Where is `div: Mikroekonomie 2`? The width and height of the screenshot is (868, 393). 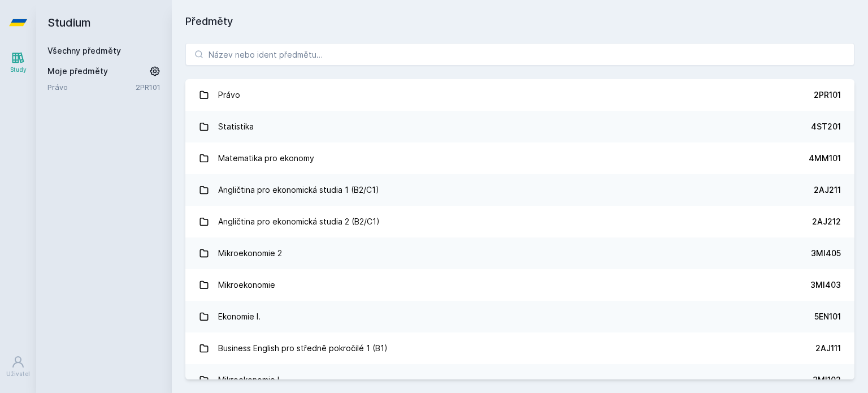
div: Mikroekonomie 2 is located at coordinates (249, 254).